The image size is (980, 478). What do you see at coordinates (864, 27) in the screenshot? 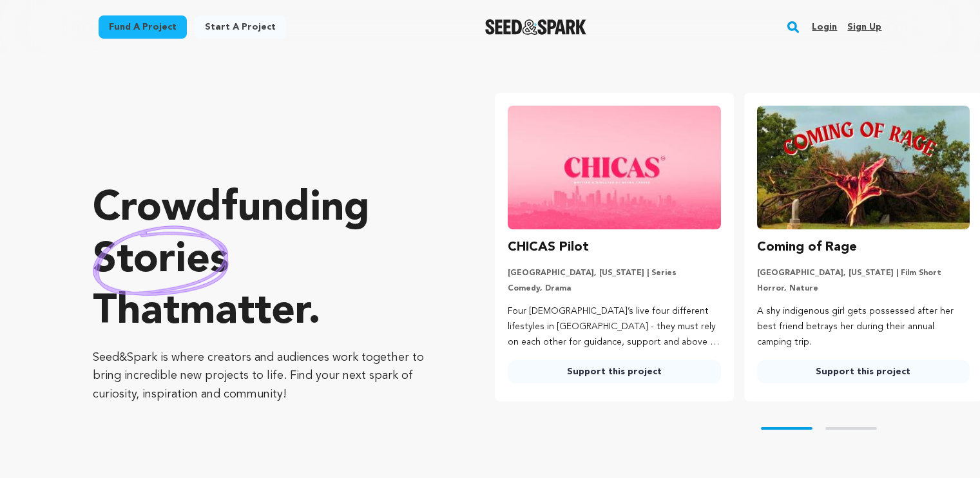
I see `a: Sign up` at bounding box center [864, 27].